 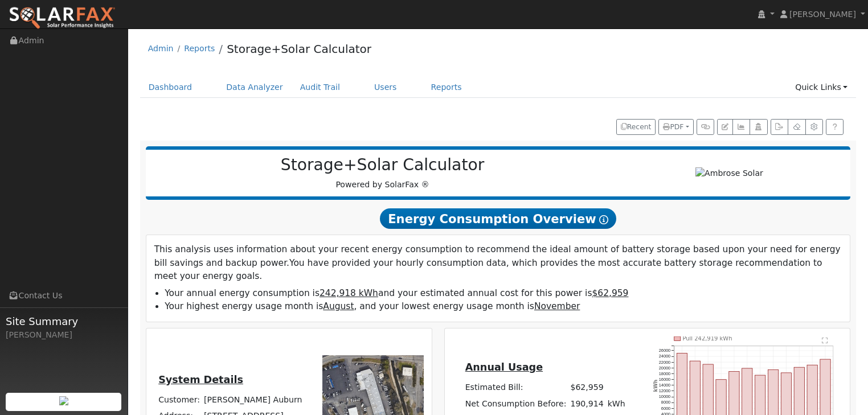 I want to click on td: Customer:, so click(x=179, y=400).